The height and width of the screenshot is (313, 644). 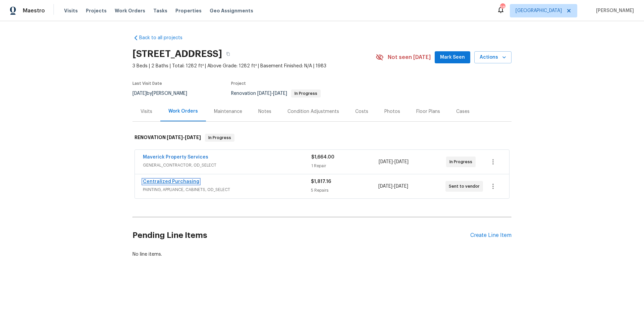 I want to click on span: Actions, so click(x=493, y=57).